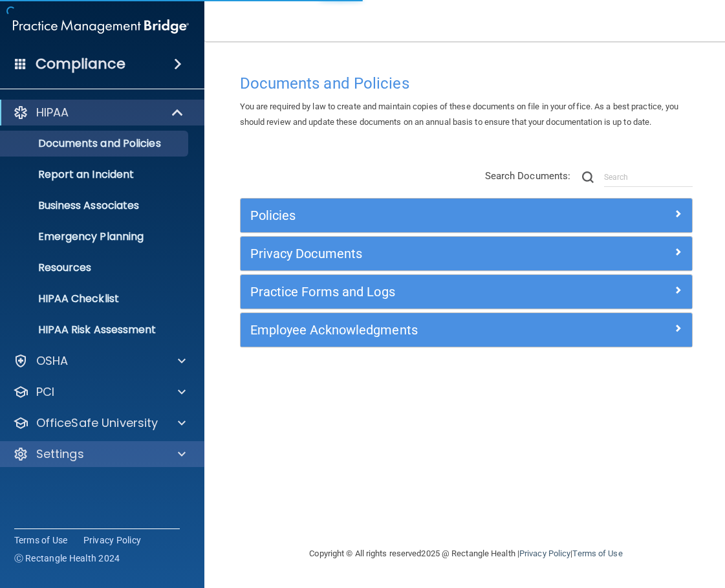 The height and width of the screenshot is (588, 725). What do you see at coordinates (410, 254) in the screenshot?
I see `h5: Privacy Documents` at bounding box center [410, 254].